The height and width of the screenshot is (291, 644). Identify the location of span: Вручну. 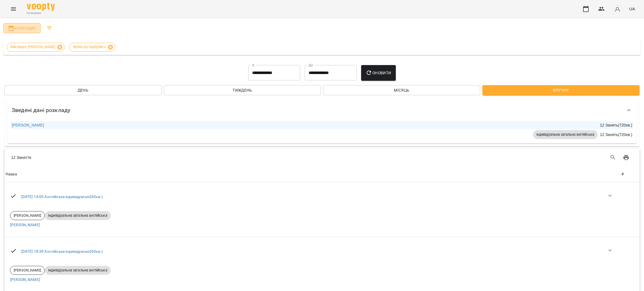
(561, 90).